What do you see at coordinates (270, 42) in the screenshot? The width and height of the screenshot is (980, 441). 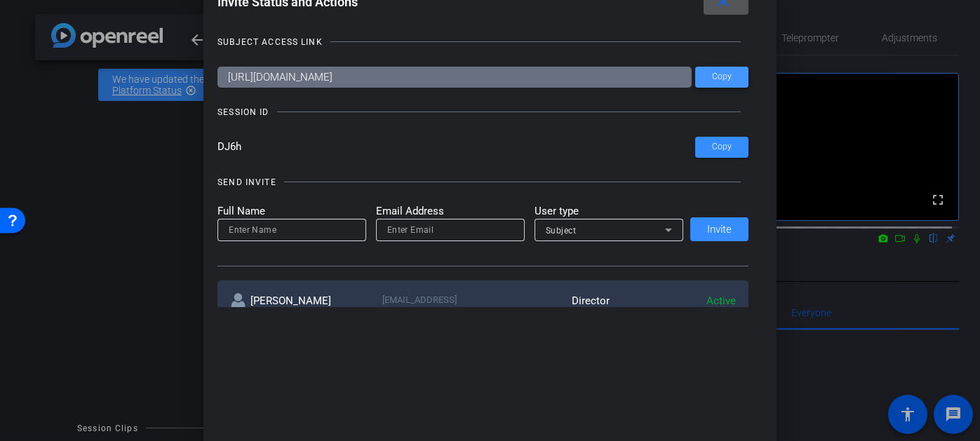 I see `div: SUBJECT ACCESS LINK` at bounding box center [270, 42].